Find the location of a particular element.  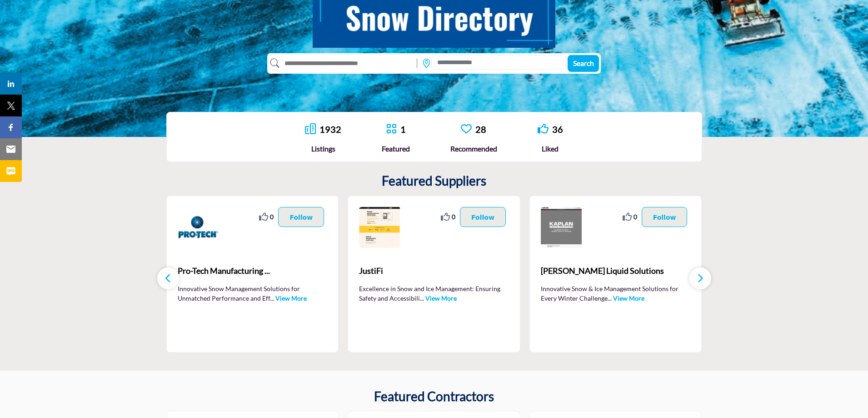

button: Search is located at coordinates (583, 63).